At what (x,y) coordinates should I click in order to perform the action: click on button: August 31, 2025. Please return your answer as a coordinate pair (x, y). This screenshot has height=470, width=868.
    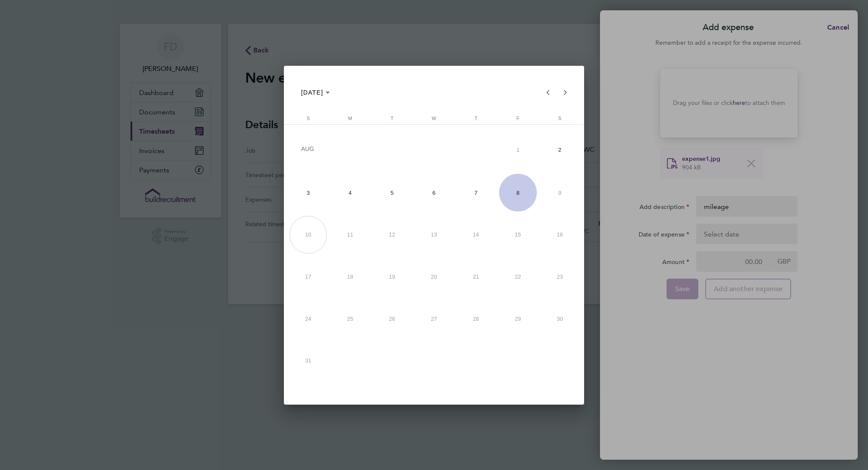
    Looking at the image, I should click on (308, 361).